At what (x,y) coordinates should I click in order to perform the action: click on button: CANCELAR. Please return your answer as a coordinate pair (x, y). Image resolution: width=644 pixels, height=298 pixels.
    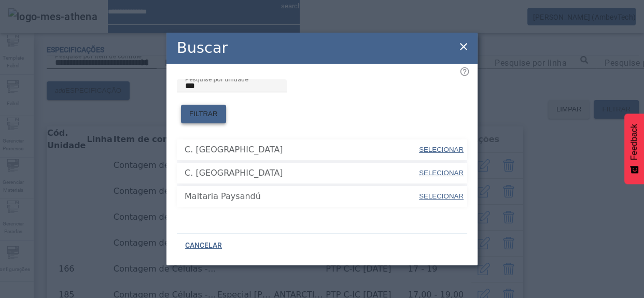
    Looking at the image, I should click on (203, 246).